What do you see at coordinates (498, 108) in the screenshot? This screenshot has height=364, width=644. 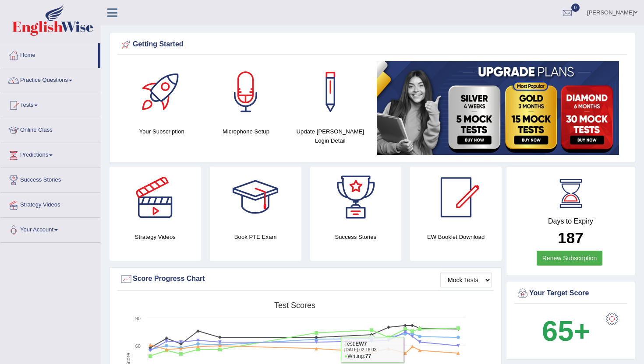 I see `img: small5.jpg` at bounding box center [498, 108].